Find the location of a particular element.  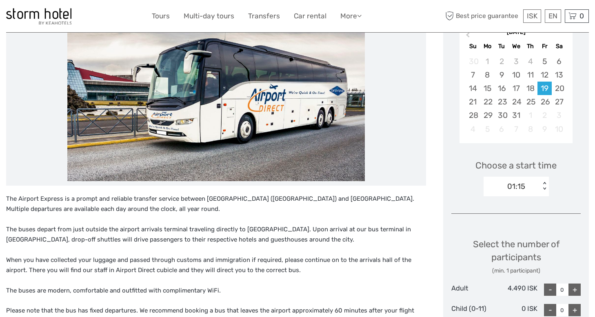

div: Choose Tuesday, December 9th, 2025 is located at coordinates (502, 75).